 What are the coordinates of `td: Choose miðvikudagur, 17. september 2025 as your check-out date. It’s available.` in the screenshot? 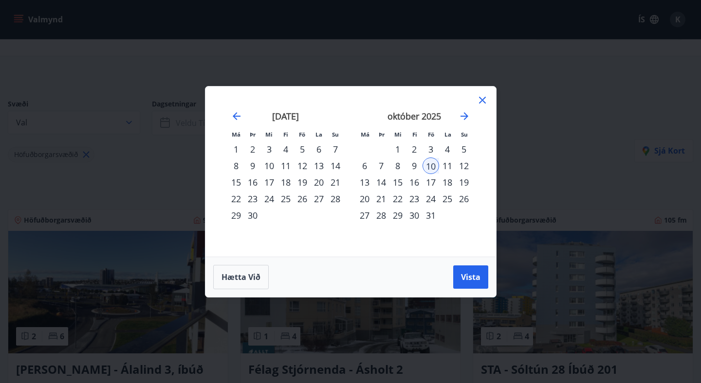 It's located at (269, 182).